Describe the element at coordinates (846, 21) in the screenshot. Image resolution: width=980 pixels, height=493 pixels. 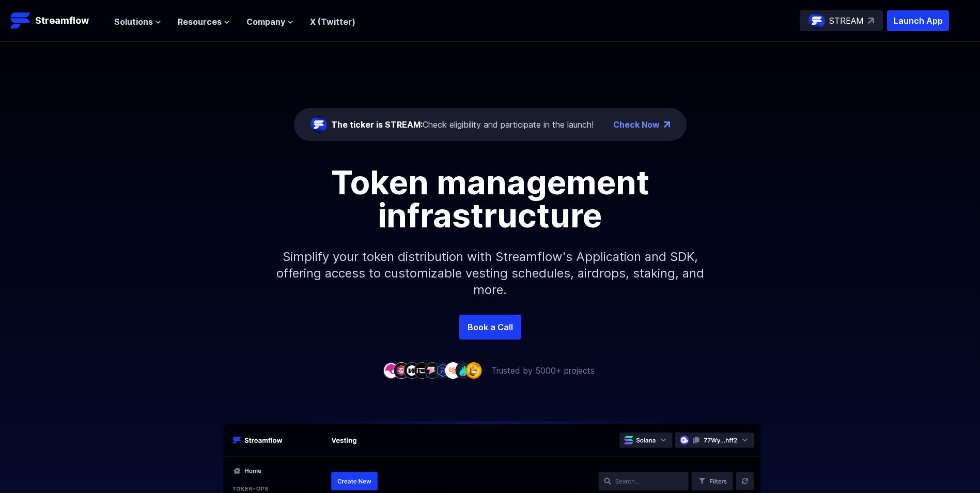
I see `p: STREAM` at that location.